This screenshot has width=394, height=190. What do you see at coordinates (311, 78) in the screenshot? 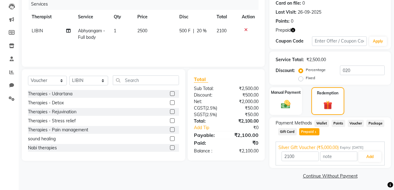
I see `label: Fixed` at bounding box center [311, 78].